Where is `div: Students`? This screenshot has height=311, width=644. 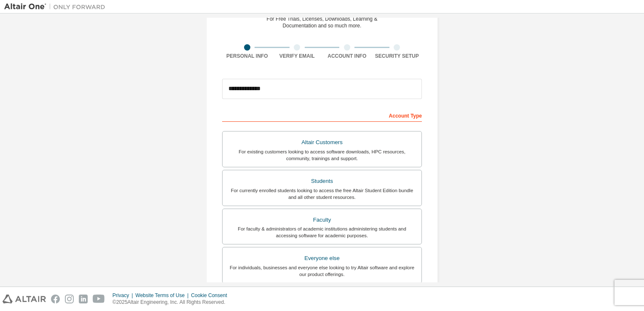
div: Students is located at coordinates (322, 181).